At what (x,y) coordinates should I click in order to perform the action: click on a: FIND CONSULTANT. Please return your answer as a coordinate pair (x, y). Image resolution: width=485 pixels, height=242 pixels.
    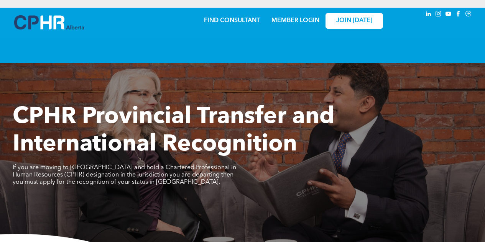
    Looking at the image, I should click on (232, 21).